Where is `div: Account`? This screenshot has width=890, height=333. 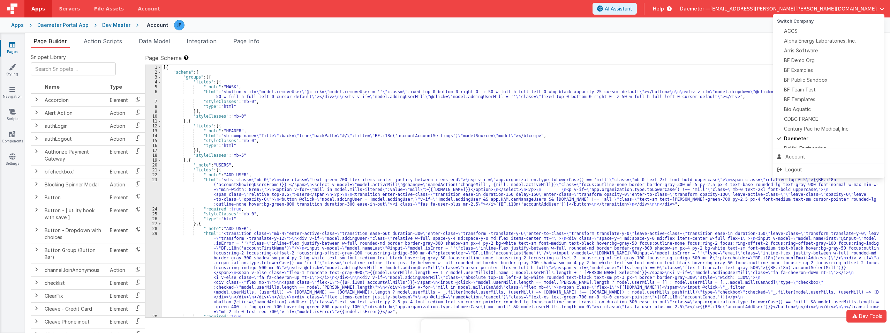 div: Account is located at coordinates (828, 157).